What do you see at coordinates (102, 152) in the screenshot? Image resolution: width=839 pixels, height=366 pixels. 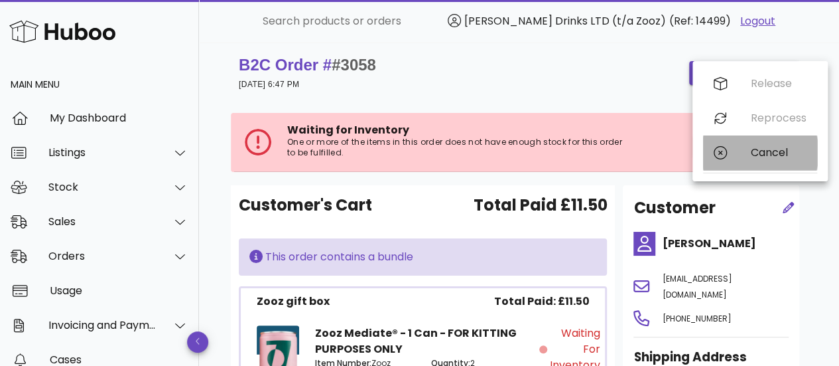 I see `div: Listings` at bounding box center [102, 152].